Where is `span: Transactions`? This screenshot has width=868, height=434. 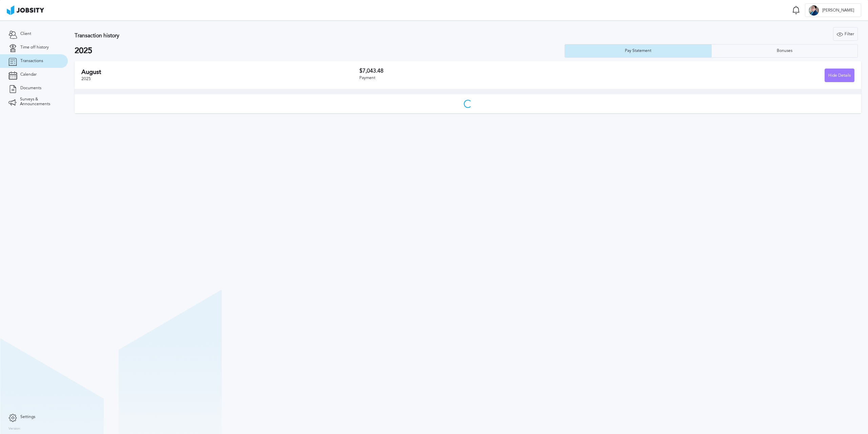
span: Transactions is located at coordinates (32, 61).